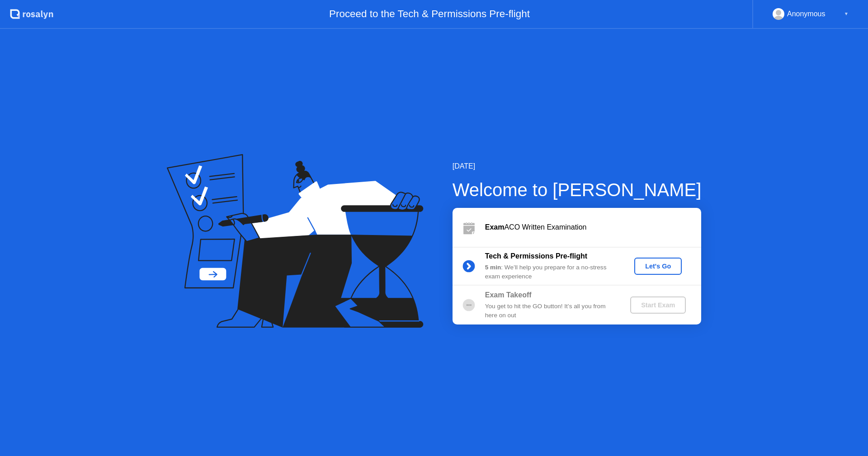 The image size is (868, 456). I want to click on div: Start Exam, so click(657, 305).